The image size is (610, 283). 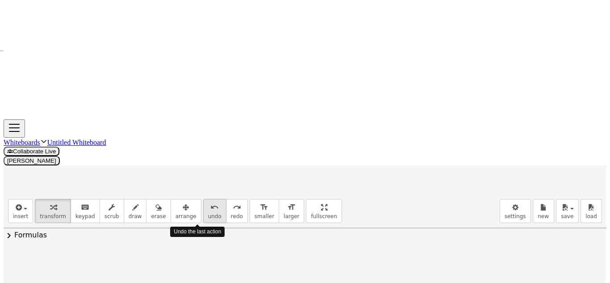 I want to click on button: settings, so click(x=515, y=211).